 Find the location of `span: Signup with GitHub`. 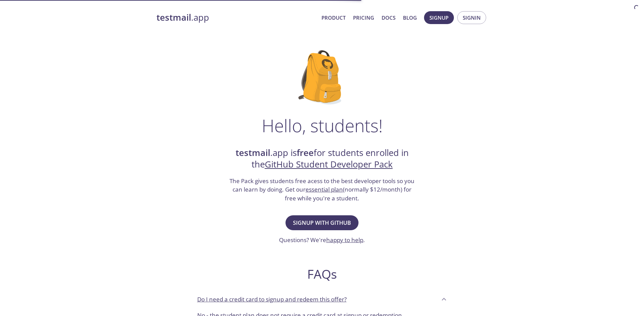

span: Signup with GitHub is located at coordinates (322, 223).